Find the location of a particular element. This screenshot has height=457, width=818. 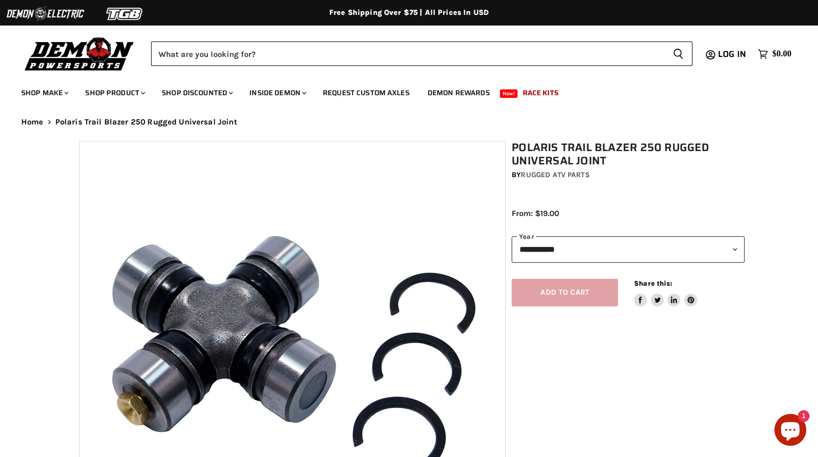

a: Shop Discounted is located at coordinates (196, 93).